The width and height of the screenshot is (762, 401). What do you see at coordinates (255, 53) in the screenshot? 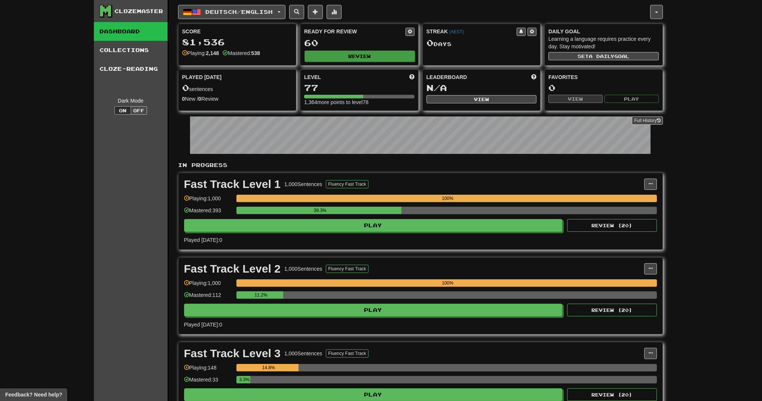
I see `strong: 538` at bounding box center [255, 53].